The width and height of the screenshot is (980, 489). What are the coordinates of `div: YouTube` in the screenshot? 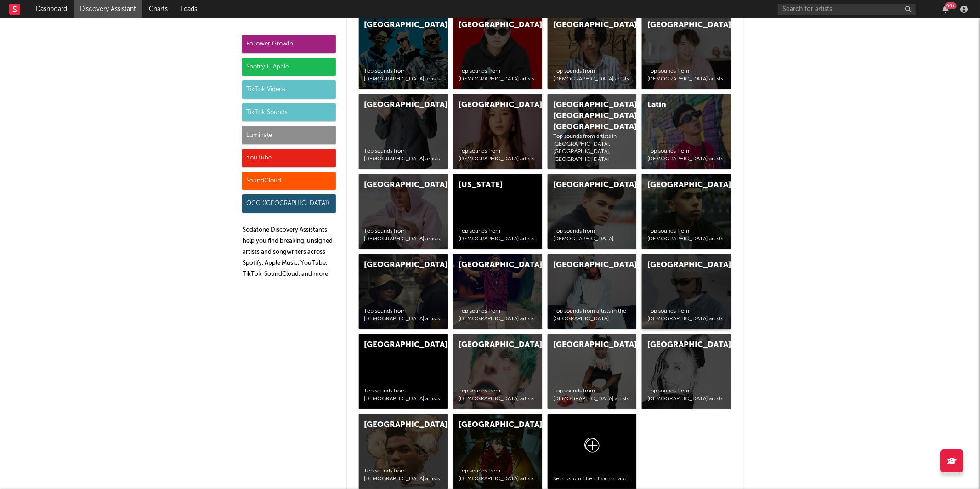 It's located at (289, 158).